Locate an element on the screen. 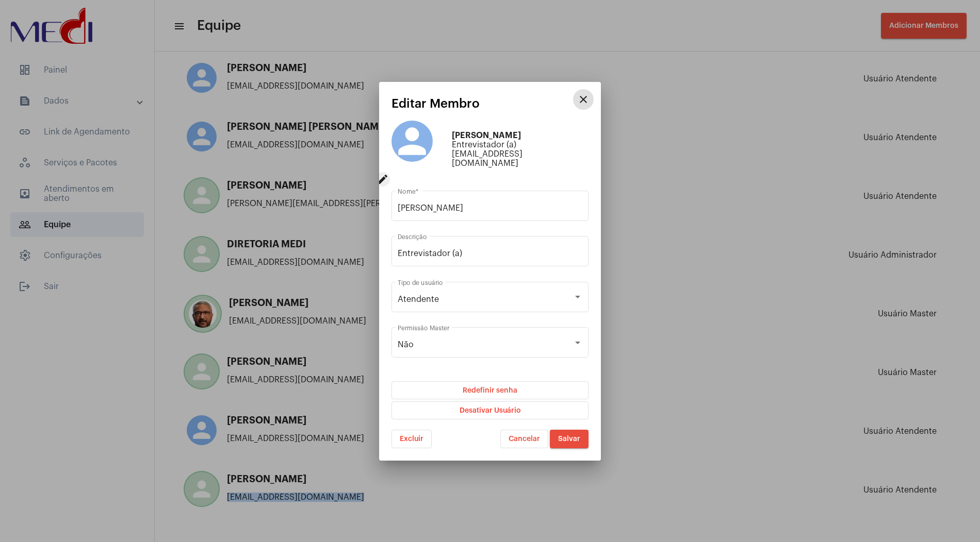 The height and width of the screenshot is (542, 980). span: Cancelar is located at coordinates (524, 439).